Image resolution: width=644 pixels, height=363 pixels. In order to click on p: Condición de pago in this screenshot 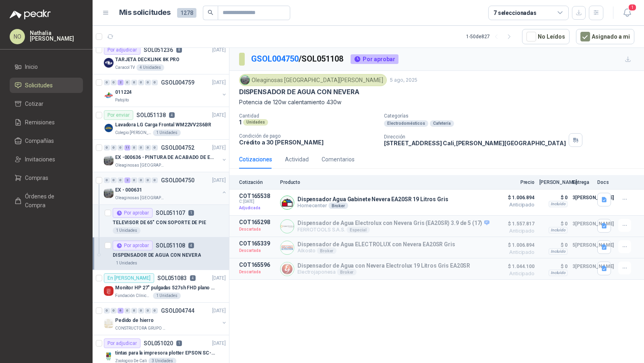, I will do `click(308, 136)`.